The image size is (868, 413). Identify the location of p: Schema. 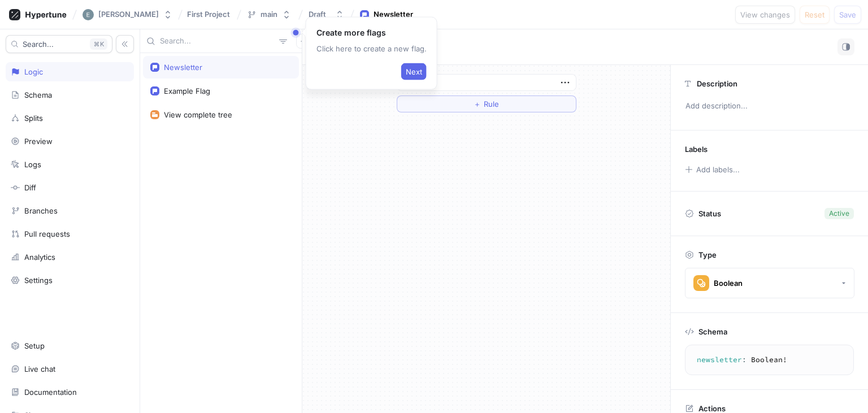
(712, 331).